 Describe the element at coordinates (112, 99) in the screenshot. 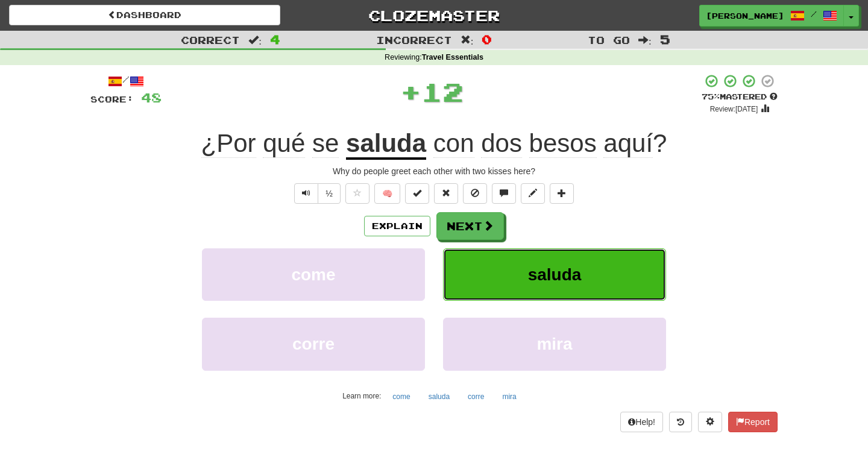

I see `span: Score:` at that location.